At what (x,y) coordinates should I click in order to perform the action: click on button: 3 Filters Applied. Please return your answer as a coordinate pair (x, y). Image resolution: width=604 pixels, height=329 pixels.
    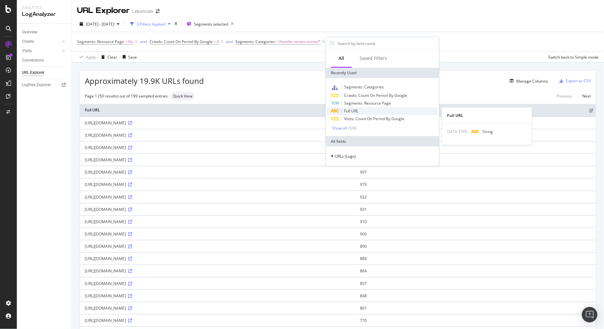
    Looking at the image, I should click on (150, 24).